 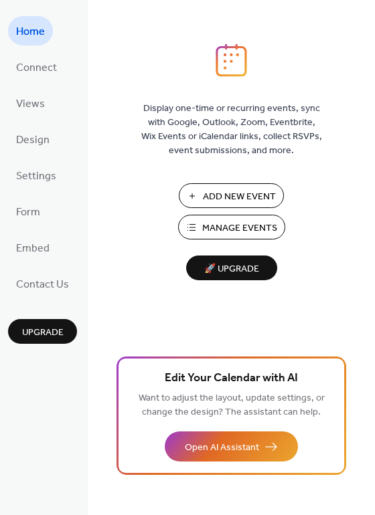 What do you see at coordinates (33, 249) in the screenshot?
I see `span: Embed` at bounding box center [33, 249].